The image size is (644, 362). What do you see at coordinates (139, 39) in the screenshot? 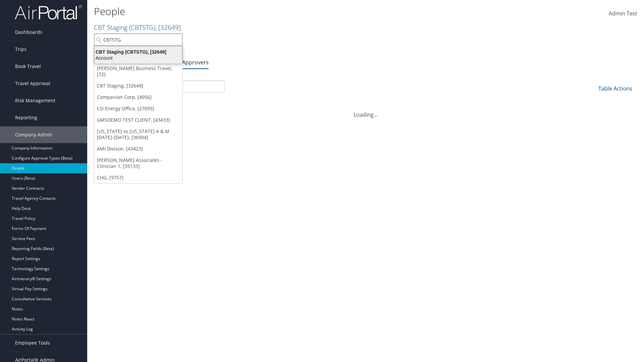
I see `input: Search Accounts` at bounding box center [139, 39].